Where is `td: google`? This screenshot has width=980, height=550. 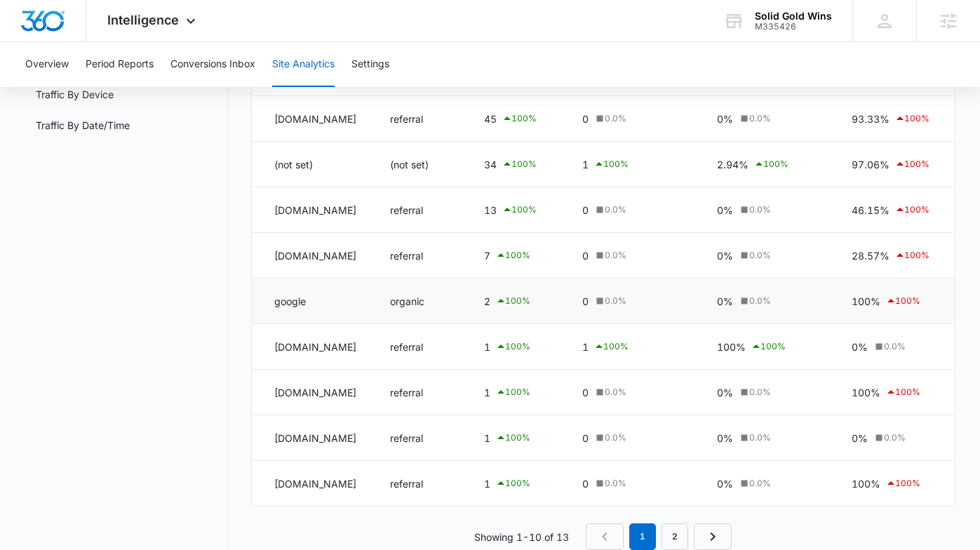
td: google is located at coordinates (312, 301).